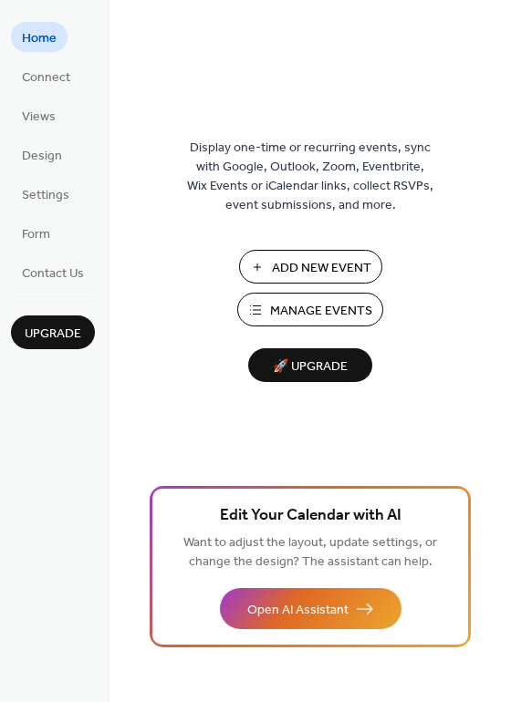 This screenshot has width=511, height=702. Describe the element at coordinates (42, 154) in the screenshot. I see `a: Design` at that location.